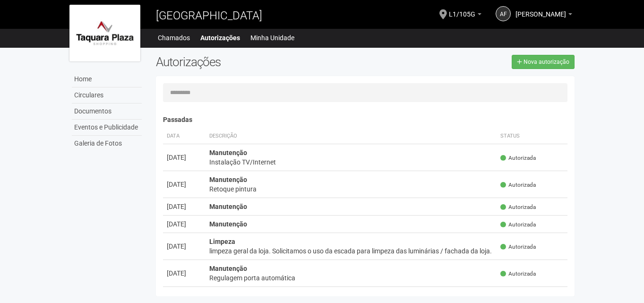 Image resolution: width=644 pixels, height=303 pixels. What do you see at coordinates (220, 38) in the screenshot?
I see `a: Autorizações` at bounding box center [220, 38].